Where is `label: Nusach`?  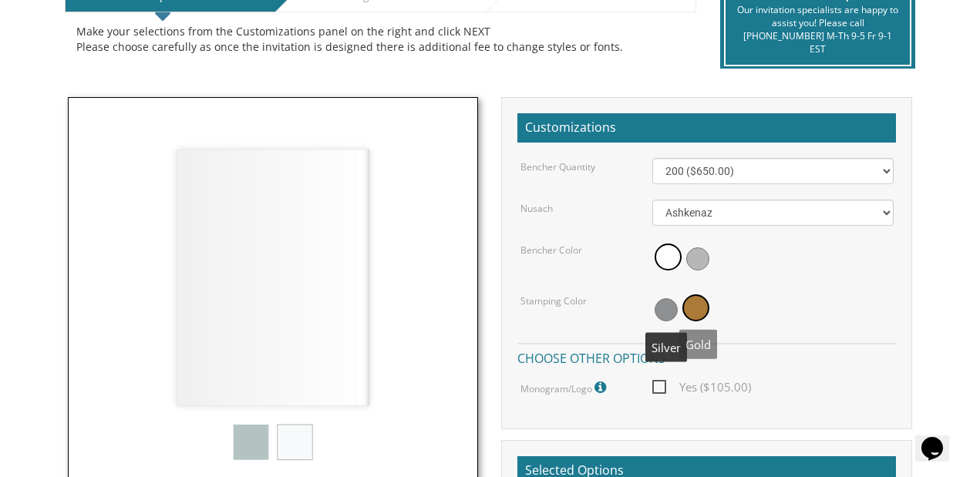 label: Nusach is located at coordinates (537, 208).